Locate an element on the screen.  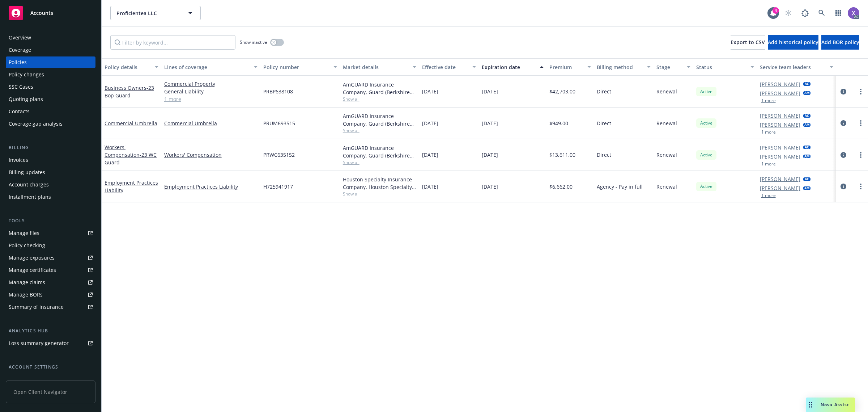
div: Premium is located at coordinates (567, 67).